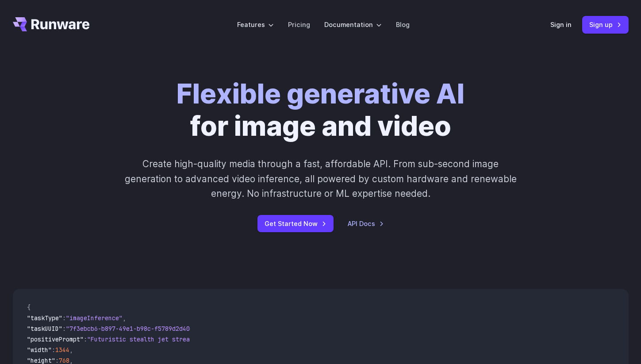 This screenshot has width=641, height=364. What do you see at coordinates (353, 24) in the screenshot?
I see `label: Documentation` at bounding box center [353, 24].